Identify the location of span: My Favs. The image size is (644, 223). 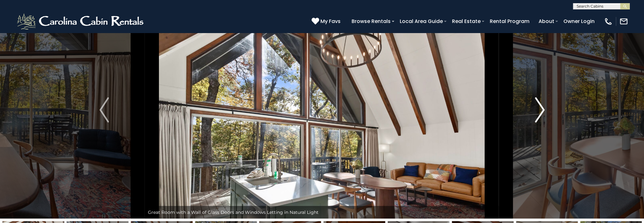
(330, 21).